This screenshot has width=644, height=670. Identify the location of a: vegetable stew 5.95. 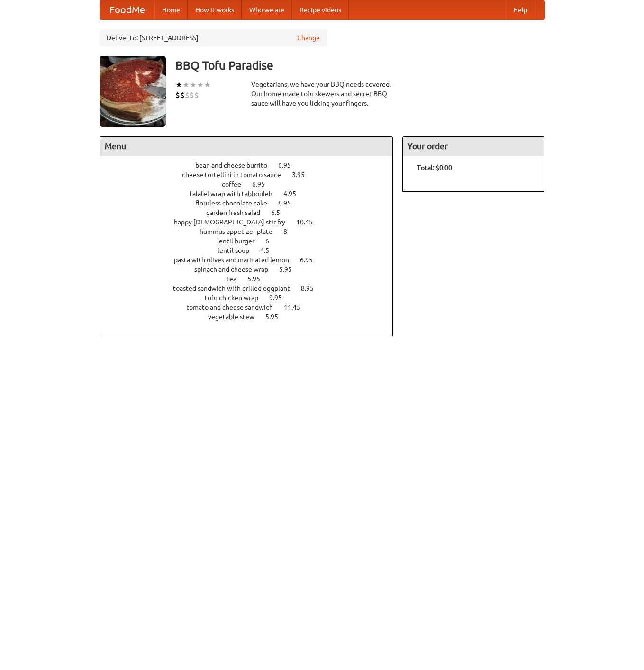
(252, 317).